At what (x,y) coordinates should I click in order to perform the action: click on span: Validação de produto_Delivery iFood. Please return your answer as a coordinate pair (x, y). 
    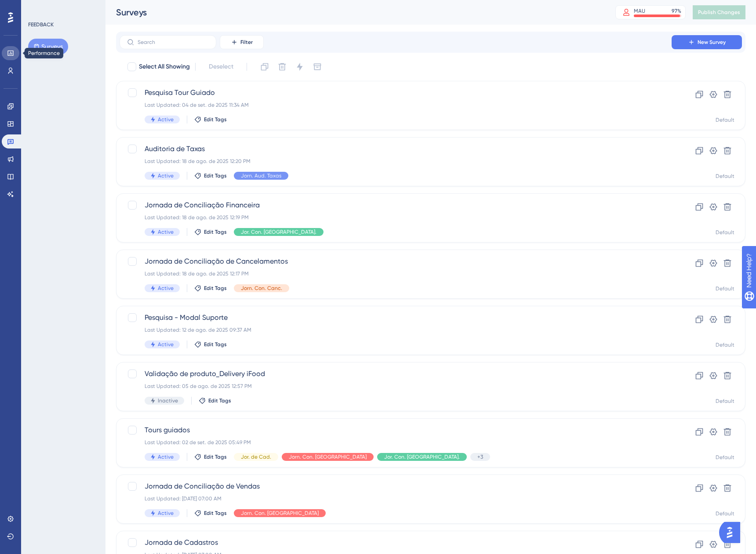
    Looking at the image, I should click on (396, 374).